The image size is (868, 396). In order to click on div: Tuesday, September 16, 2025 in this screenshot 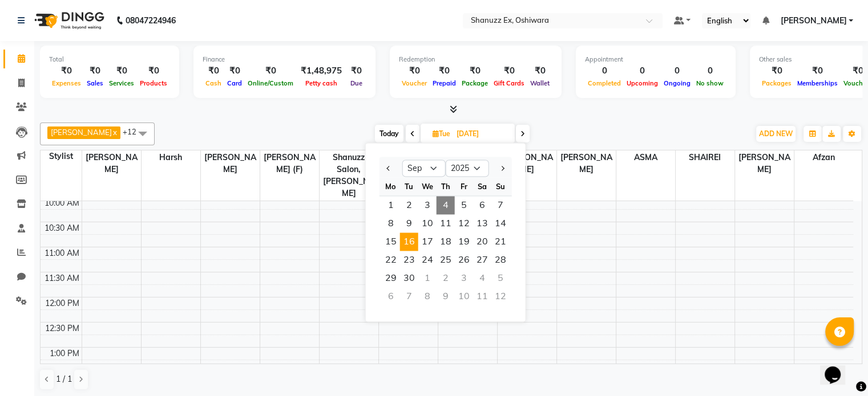, I will do `click(409, 242)`.